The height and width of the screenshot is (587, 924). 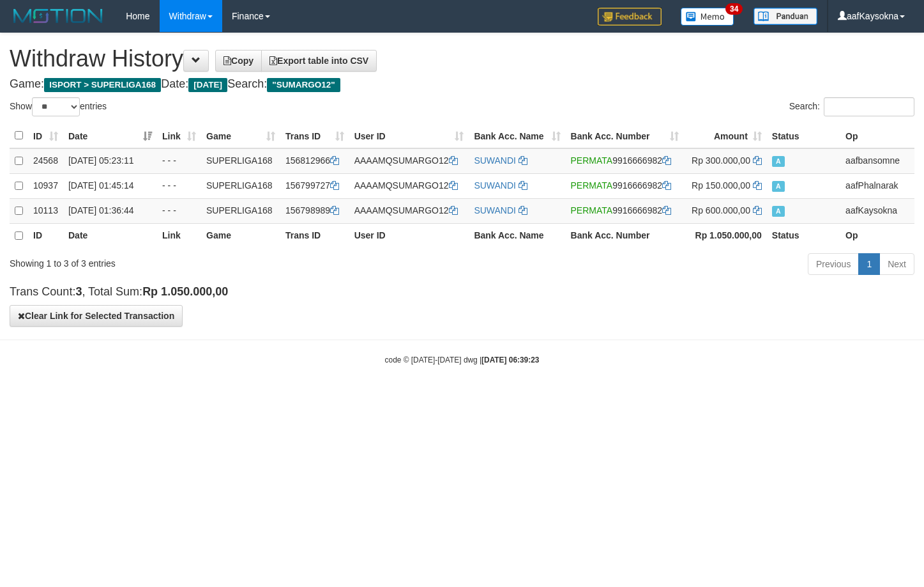 What do you see at coordinates (239, 61) in the screenshot?
I see `span: Copy` at bounding box center [239, 61].